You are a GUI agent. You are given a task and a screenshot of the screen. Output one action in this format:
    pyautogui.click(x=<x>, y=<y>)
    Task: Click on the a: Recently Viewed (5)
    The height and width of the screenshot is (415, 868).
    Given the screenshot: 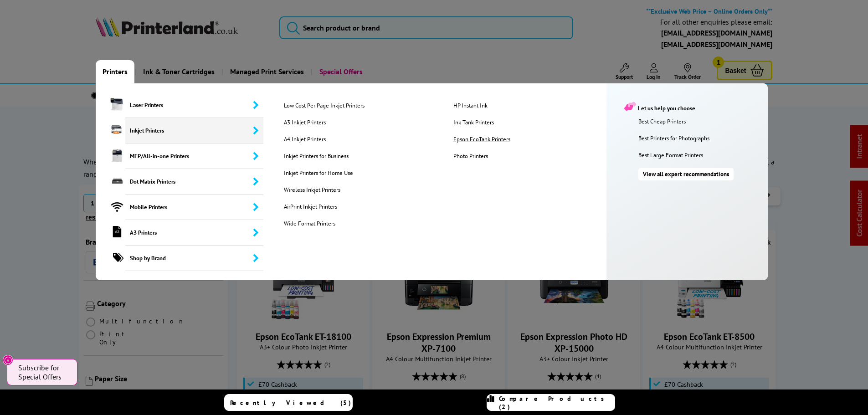 What is the action you would take?
    pyautogui.click(x=288, y=402)
    